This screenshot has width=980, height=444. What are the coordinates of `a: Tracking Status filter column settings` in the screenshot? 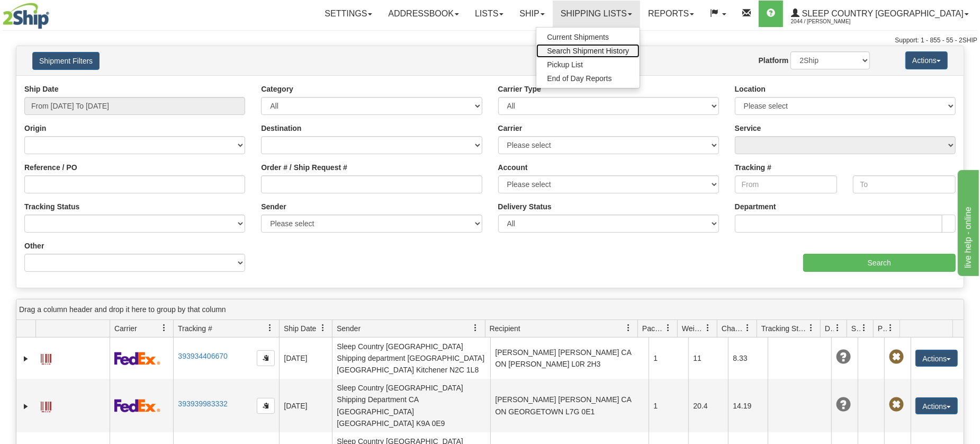 It's located at (811, 328).